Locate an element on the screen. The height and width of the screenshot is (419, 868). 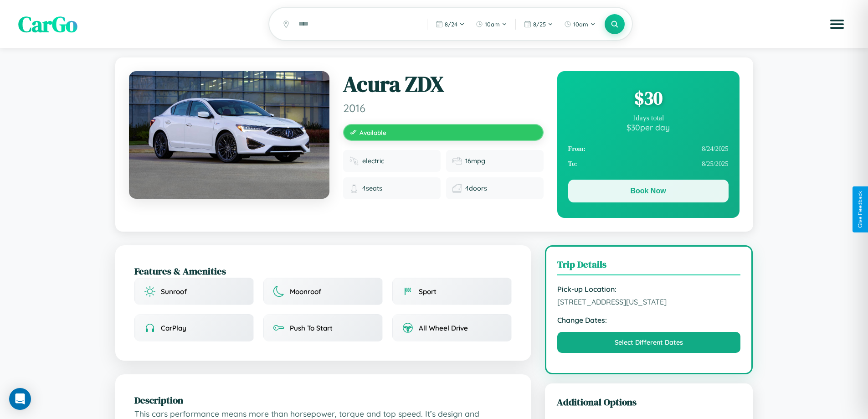
button: Book Now is located at coordinates (648, 191).